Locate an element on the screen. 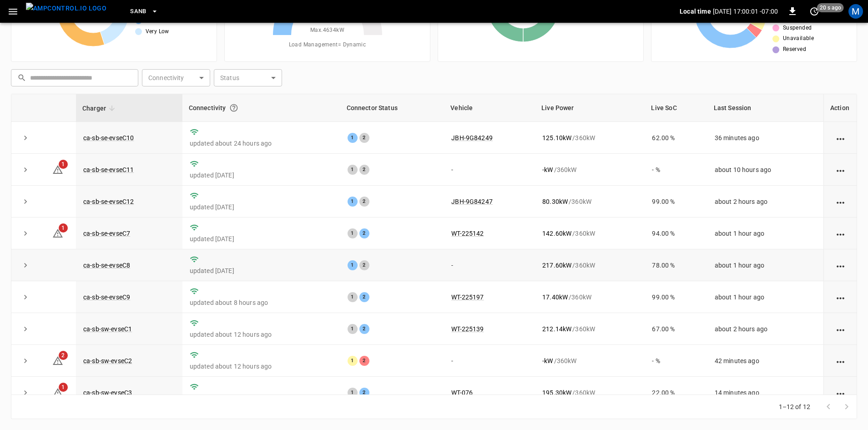 This screenshot has width=868, height=430. a: WT-076 is located at coordinates (462, 393).